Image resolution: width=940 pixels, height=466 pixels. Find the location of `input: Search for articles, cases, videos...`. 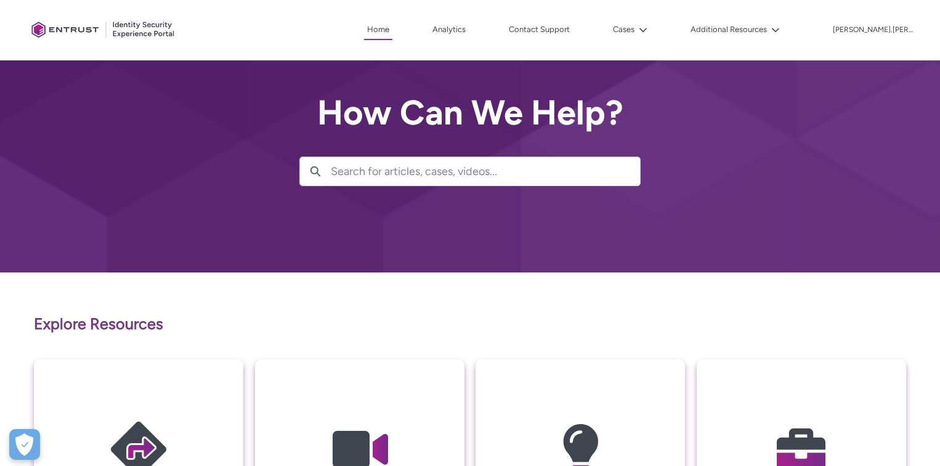

input: Search for articles, cases, videos... is located at coordinates (485, 171).